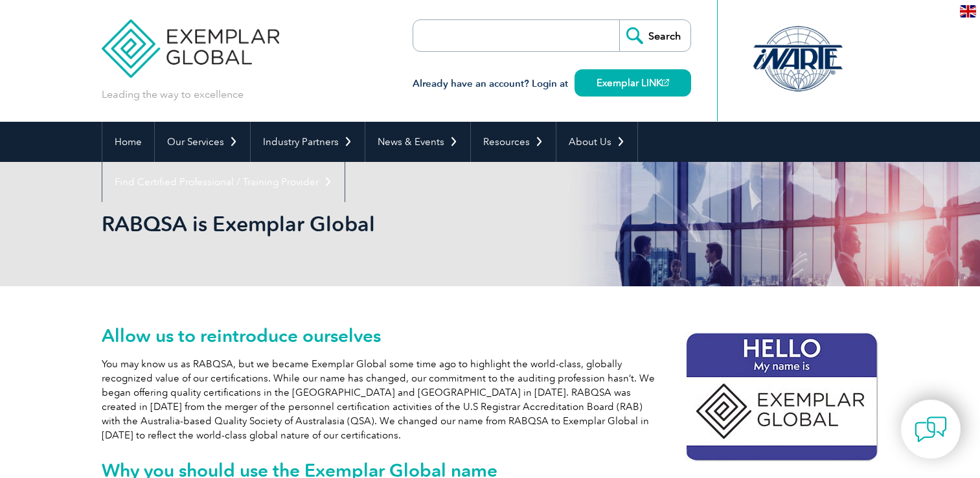  Describe the element at coordinates (930, 429) in the screenshot. I see `img: contact-chat.png` at that location.